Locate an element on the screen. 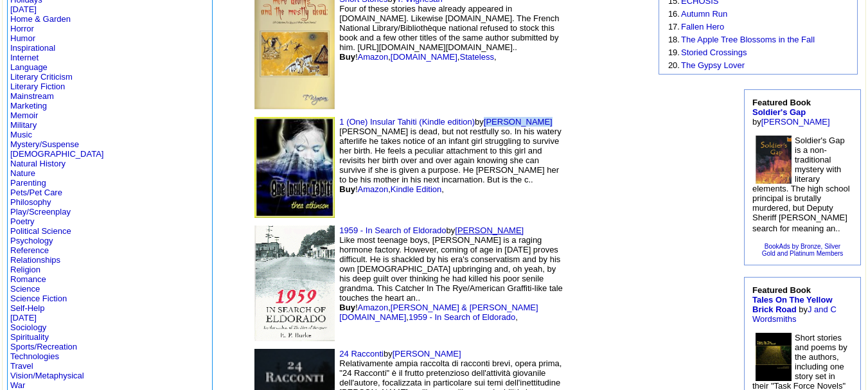 The image size is (868, 390). font: 16. is located at coordinates (674, 13).